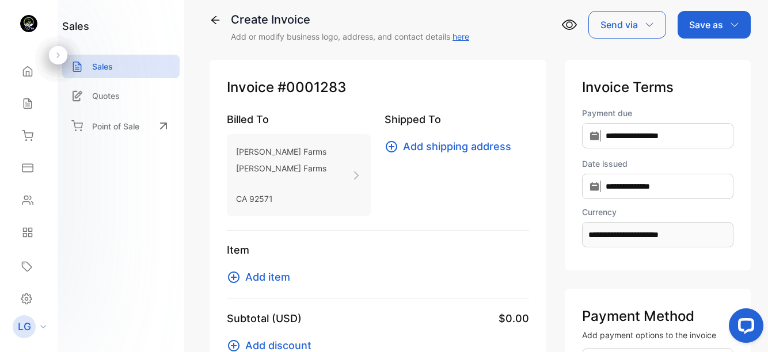 The width and height of the screenshot is (768, 352). I want to click on a: Point of Sale, so click(121, 126).